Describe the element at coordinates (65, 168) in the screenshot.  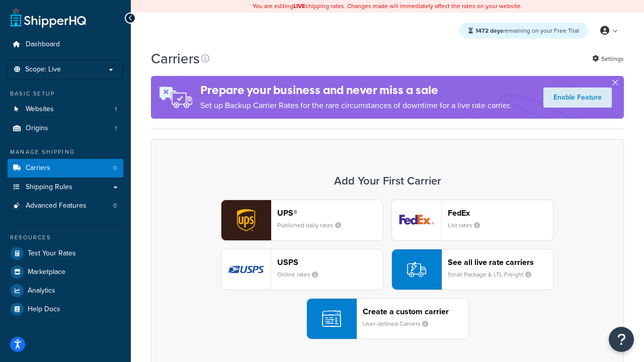
I see `li: Carriers` at that location.